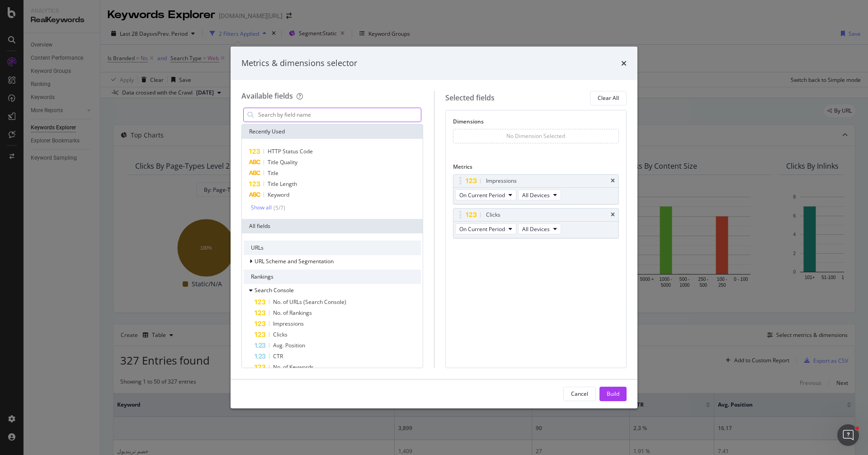 Image resolution: width=868 pixels, height=455 pixels. I want to click on span: No. of Keywords, so click(294, 366).